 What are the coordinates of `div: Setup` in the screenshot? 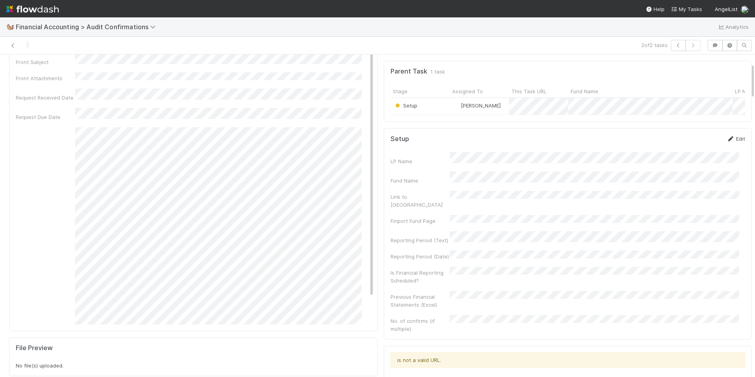 It's located at (406, 105).